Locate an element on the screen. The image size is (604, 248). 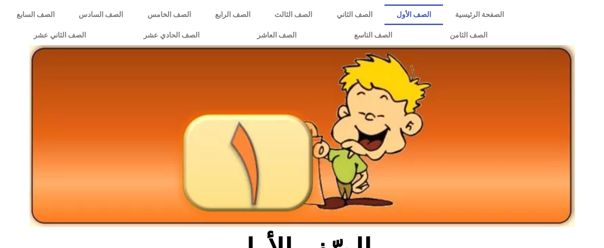
a: الصف الحادي عشر is located at coordinates (171, 35).